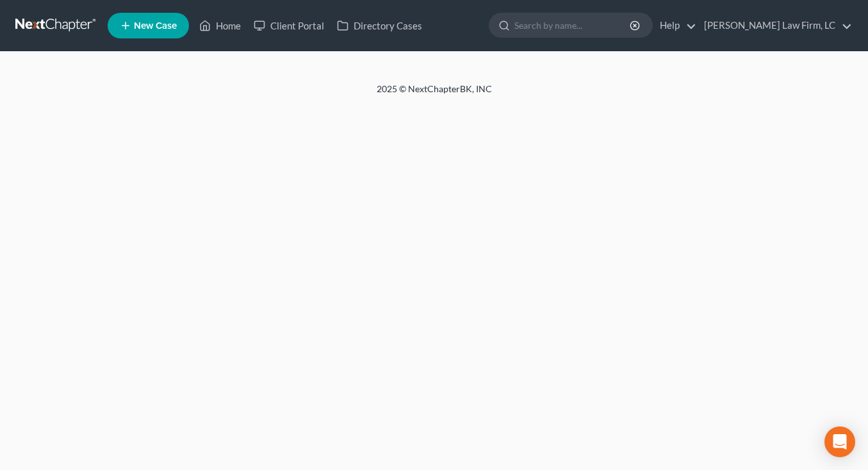 The width and height of the screenshot is (868, 470). What do you see at coordinates (840, 442) in the screenshot?
I see `div: Open Intercom Messenger` at bounding box center [840, 442].